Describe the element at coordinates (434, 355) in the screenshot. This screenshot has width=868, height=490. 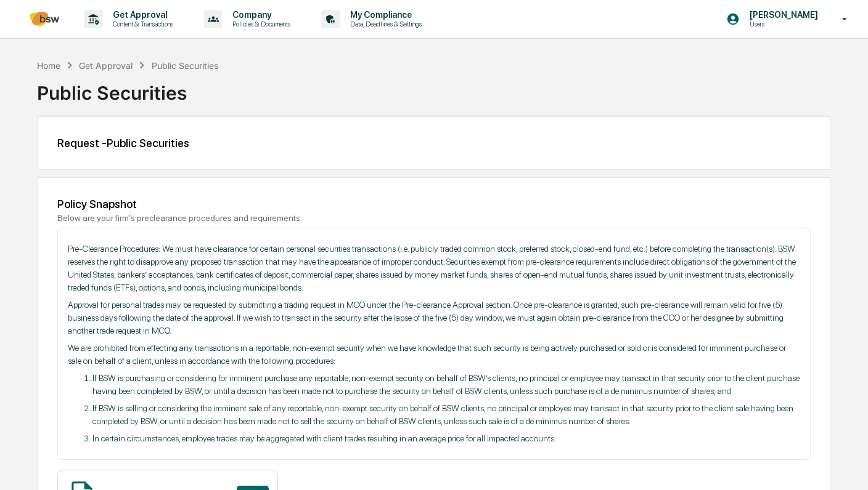
I see `p: We are prohibited from effecting any transactions in a reportable, non-exempt security when we ha...` at that location.